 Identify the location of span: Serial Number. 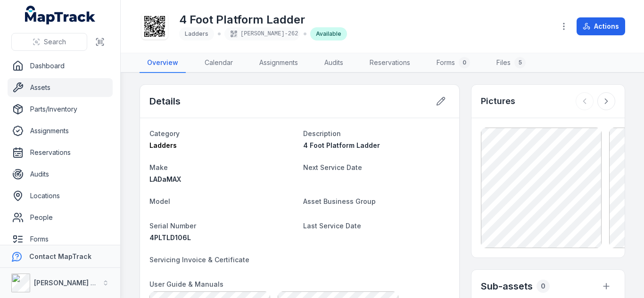
(173, 225).